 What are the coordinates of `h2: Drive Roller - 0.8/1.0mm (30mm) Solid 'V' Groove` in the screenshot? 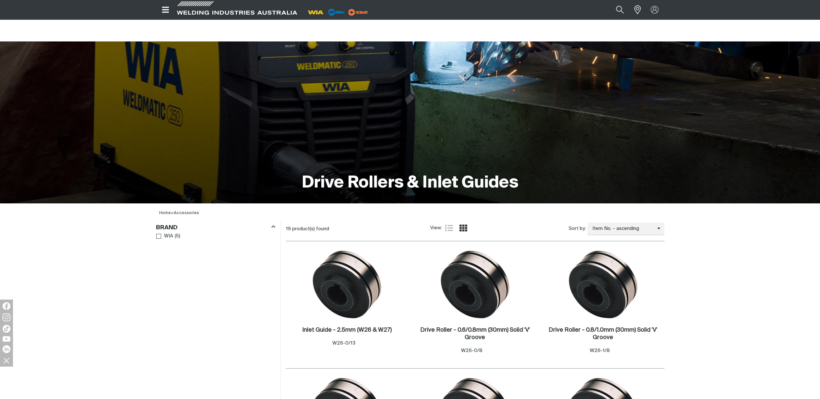 It's located at (603, 334).